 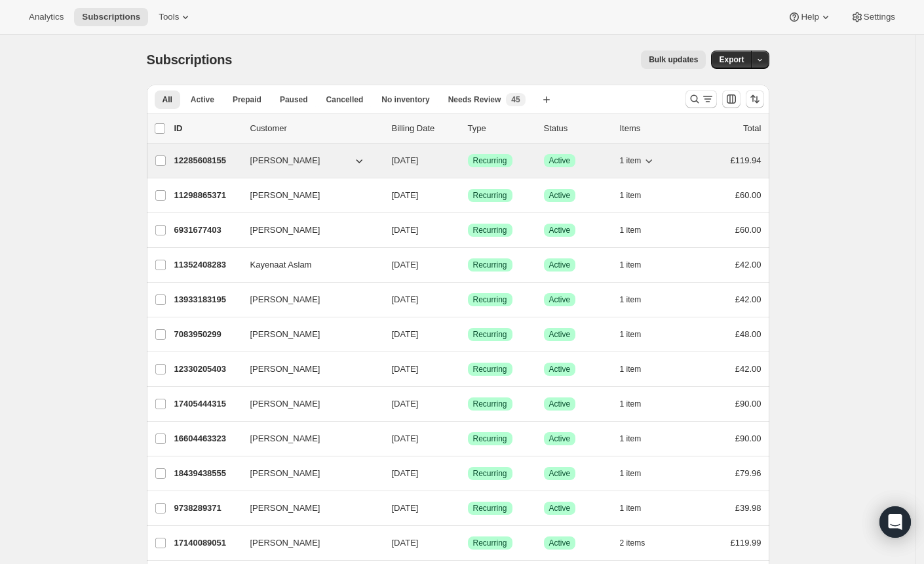 What do you see at coordinates (633, 542) in the screenshot?
I see `span: 2 items` at bounding box center [633, 542].